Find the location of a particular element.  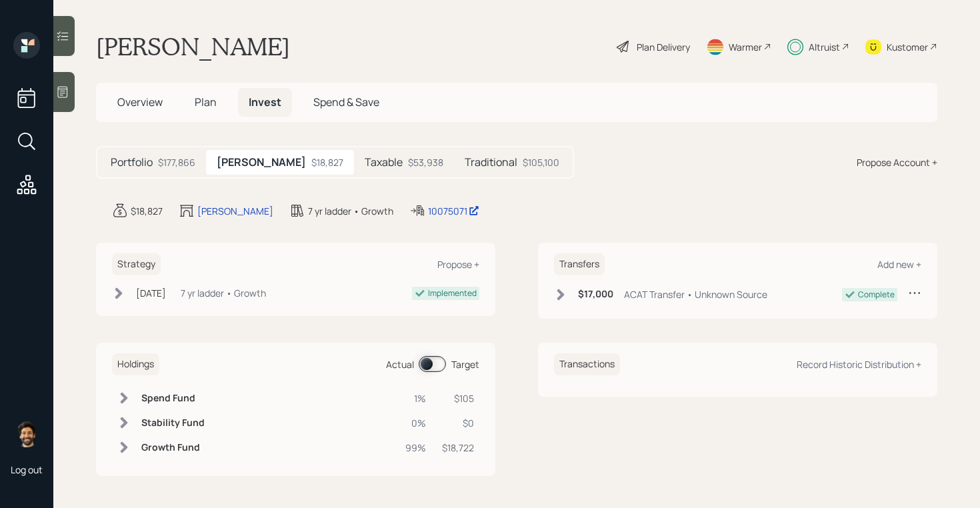

div: $53,938 is located at coordinates (425, 162).